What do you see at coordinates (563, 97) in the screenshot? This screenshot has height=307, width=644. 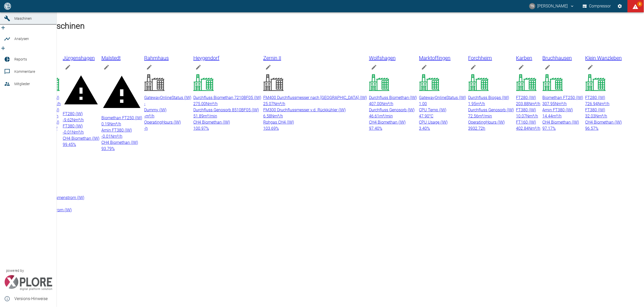 I see `span: Biomethan FT250 (IW)` at bounding box center [563, 97].